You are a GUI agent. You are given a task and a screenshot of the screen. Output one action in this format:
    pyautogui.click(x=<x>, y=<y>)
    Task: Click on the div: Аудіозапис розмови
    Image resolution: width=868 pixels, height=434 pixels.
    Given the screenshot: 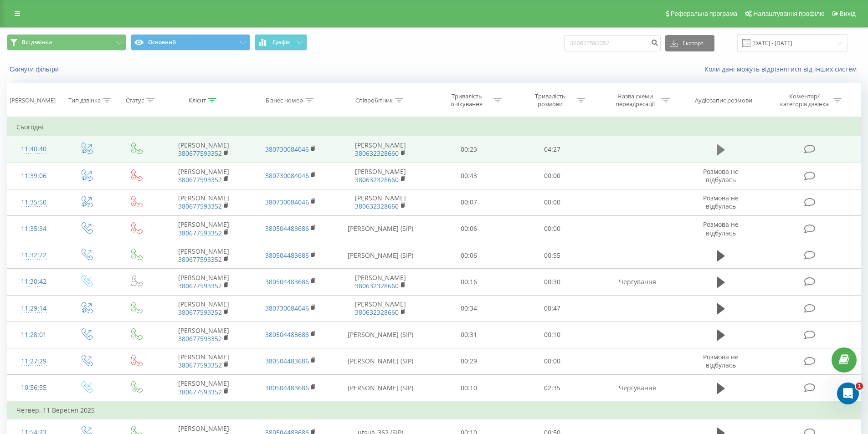 What is the action you would take?
    pyautogui.click(x=723, y=100)
    